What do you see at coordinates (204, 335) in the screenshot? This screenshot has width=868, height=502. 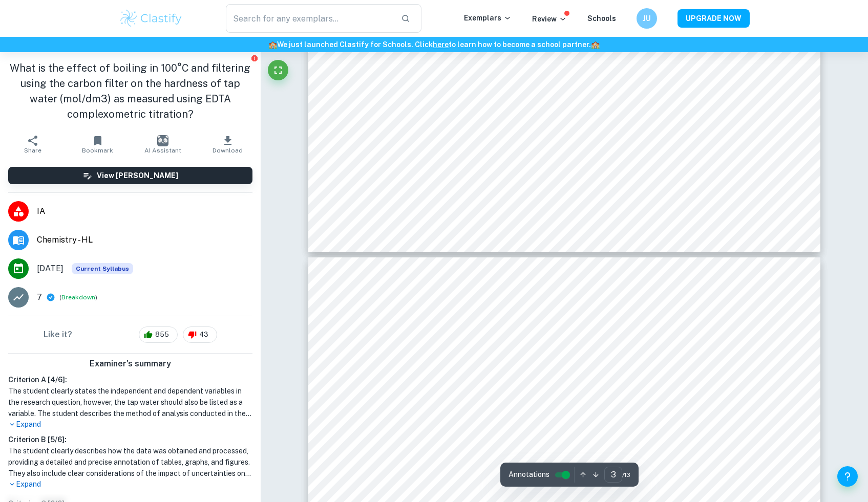 I see `span: 43` at bounding box center [204, 335].